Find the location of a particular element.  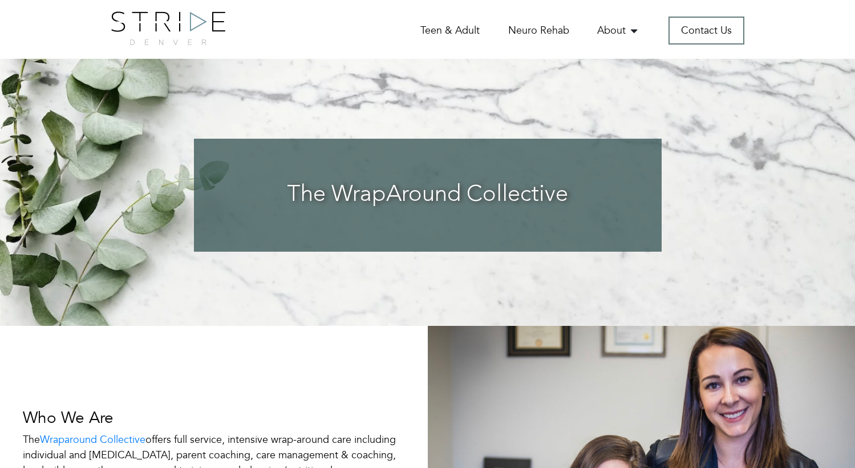

a: Wraparound Collective is located at coordinates (92, 439).